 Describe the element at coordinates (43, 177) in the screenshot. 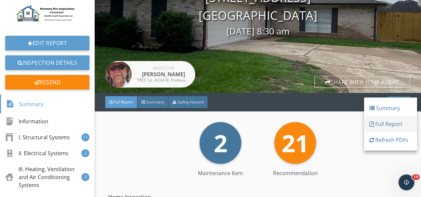

I see `div: III. Heating, Ventilation and Air Conditioning Systems` at that location.